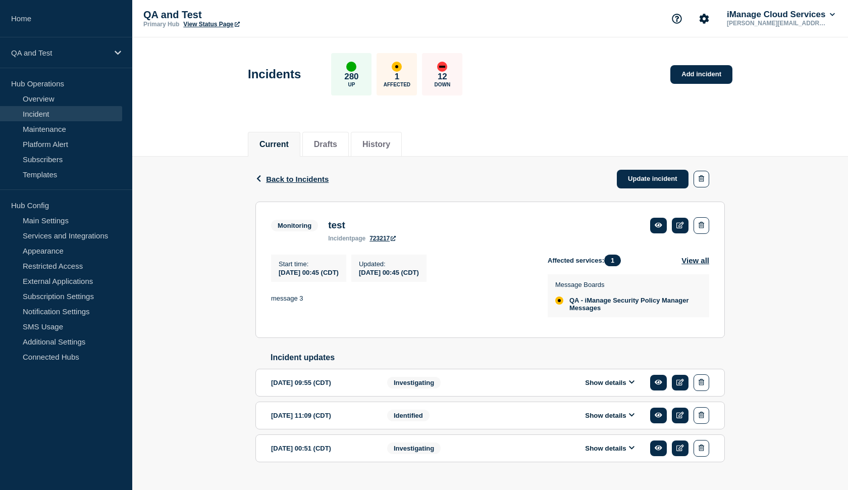 The image size is (848, 490). Describe the element at coordinates (351, 77) in the screenshot. I see `p: 280` at that location.